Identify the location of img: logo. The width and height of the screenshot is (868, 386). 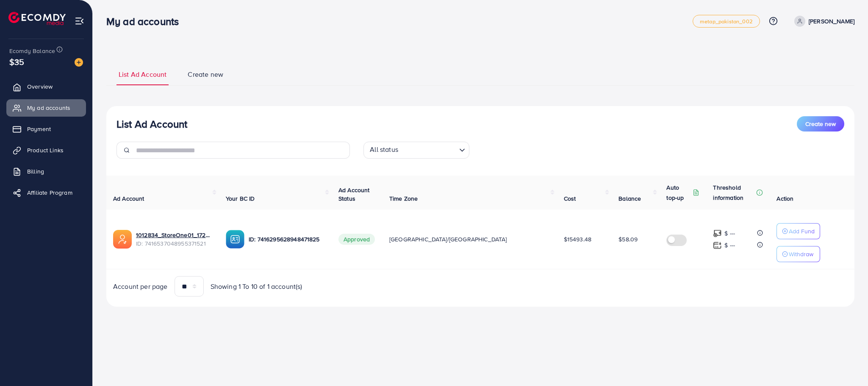
(37, 18).